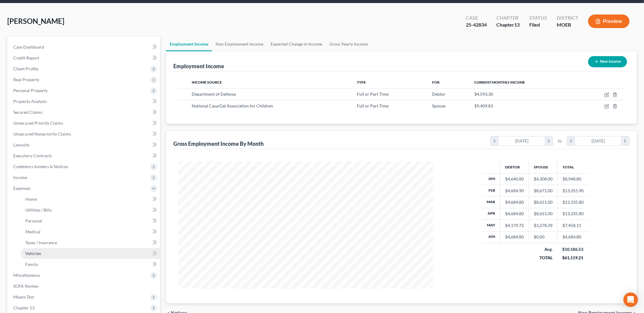 The image size is (644, 313). Describe the element at coordinates (84, 101) in the screenshot. I see `a: Property Analysis` at that location.